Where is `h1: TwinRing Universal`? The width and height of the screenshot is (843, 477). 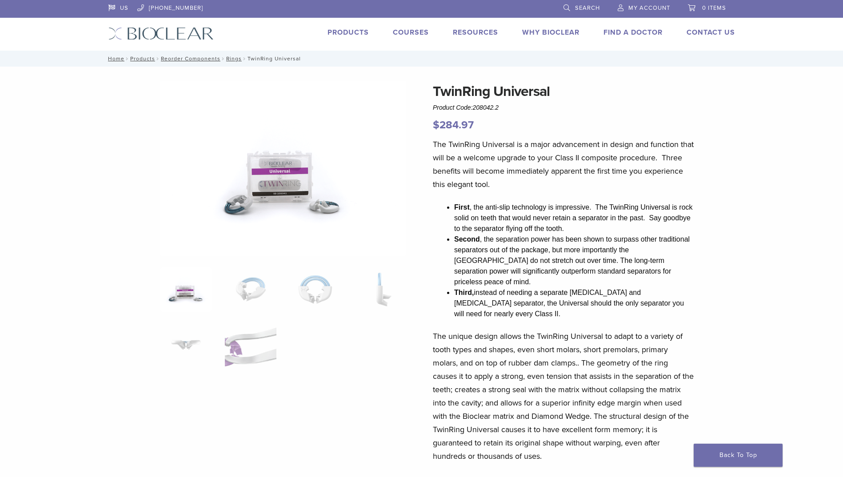 h1: TwinRing Universal is located at coordinates (563, 92).